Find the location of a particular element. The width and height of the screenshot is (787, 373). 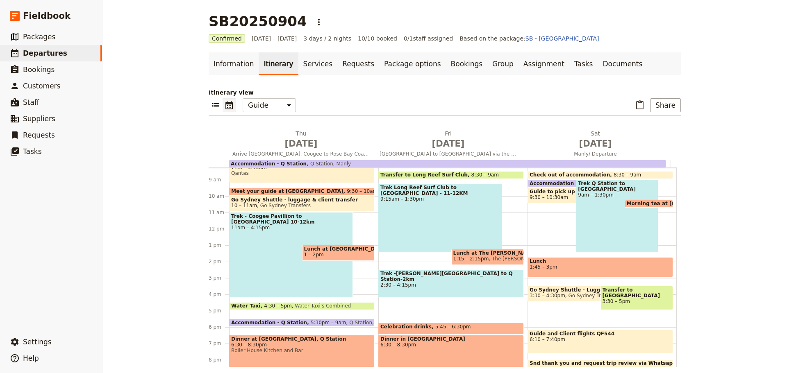

span: Snd thank you and request trip review via Whatsapp is located at coordinates (604, 363).